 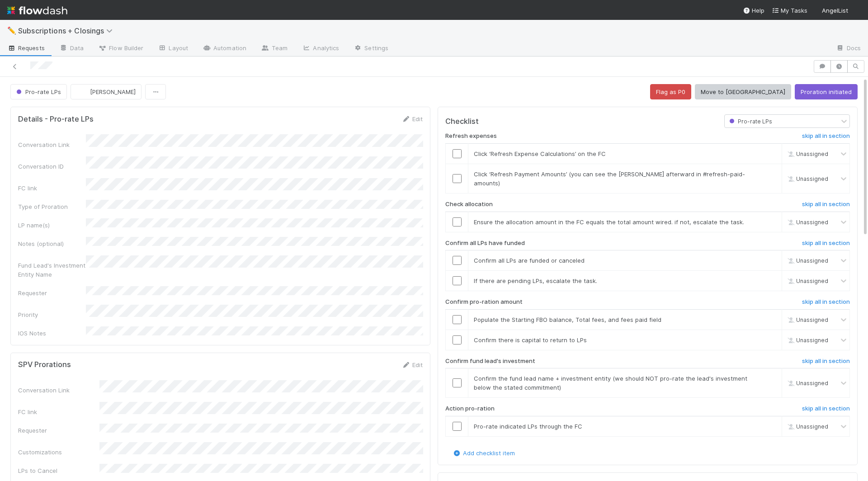 What do you see at coordinates (671, 92) in the screenshot?
I see `button: Flag as P0` at bounding box center [671, 92].